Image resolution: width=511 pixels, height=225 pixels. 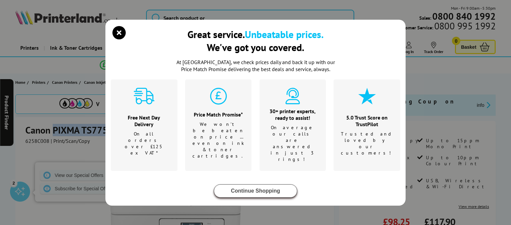 What do you see at coordinates (255, 41) in the screenshot?
I see `div: Great service. We've got you covered.` at bounding box center [255, 41].